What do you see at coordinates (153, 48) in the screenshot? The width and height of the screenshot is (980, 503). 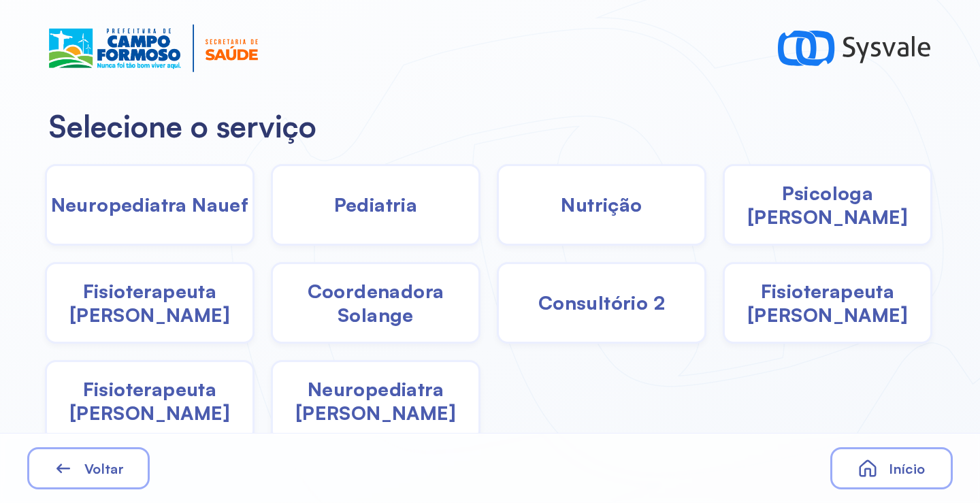 I see `img: Logotipo do estabelecimento` at bounding box center [153, 48].